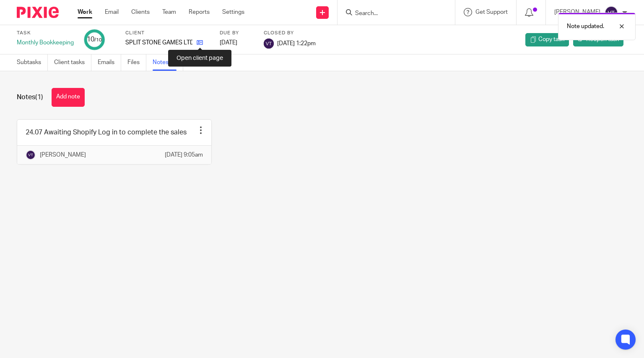 The image size is (644, 358). I want to click on a: Settings, so click(233, 12).